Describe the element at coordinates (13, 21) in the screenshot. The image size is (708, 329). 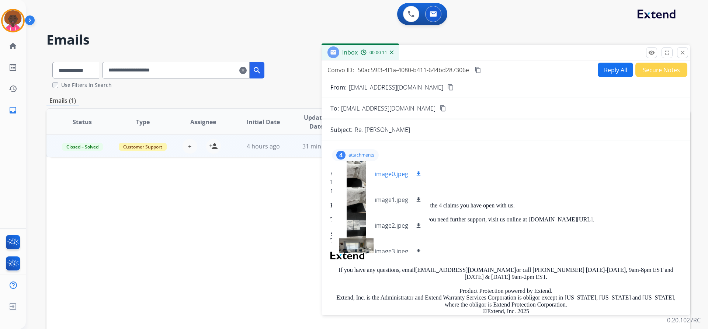
I see `img: avatar` at that location.